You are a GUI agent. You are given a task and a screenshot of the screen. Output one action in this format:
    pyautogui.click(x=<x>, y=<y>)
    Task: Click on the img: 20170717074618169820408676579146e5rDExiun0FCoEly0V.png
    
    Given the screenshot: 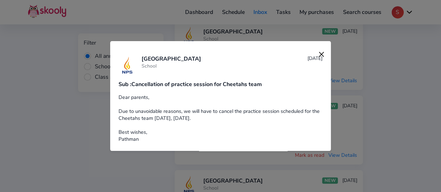 What is the action you would take?
    pyautogui.click(x=127, y=65)
    